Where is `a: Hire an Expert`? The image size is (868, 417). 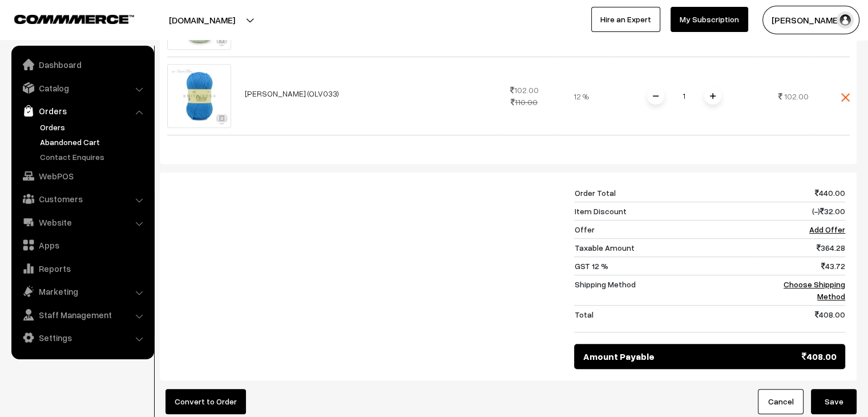 a: Hire an Expert is located at coordinates (626, 20).